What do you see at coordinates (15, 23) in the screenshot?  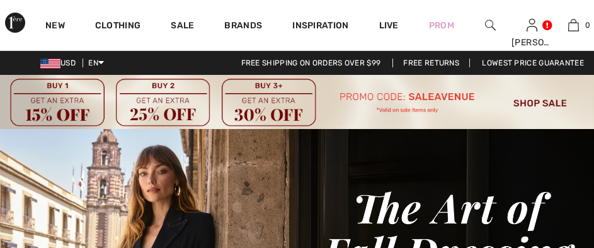 I see `img: 1ère Avenue` at bounding box center [15, 23].